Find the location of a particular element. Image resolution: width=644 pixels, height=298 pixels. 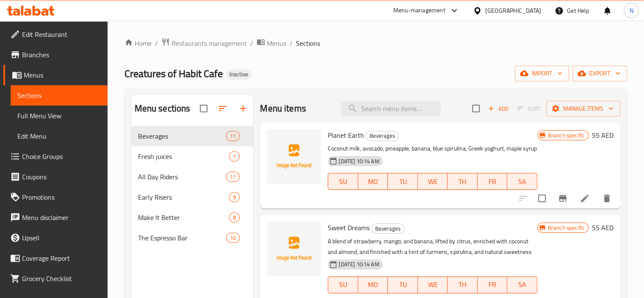

nav: Menu sections is located at coordinates (192, 187).